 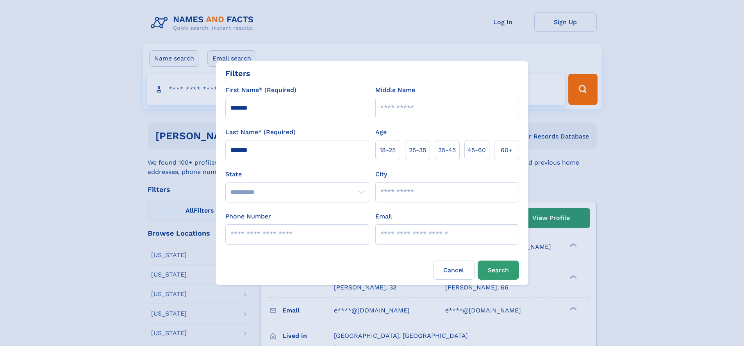 What do you see at coordinates (381, 132) in the screenshot?
I see `label: Age` at bounding box center [381, 132].